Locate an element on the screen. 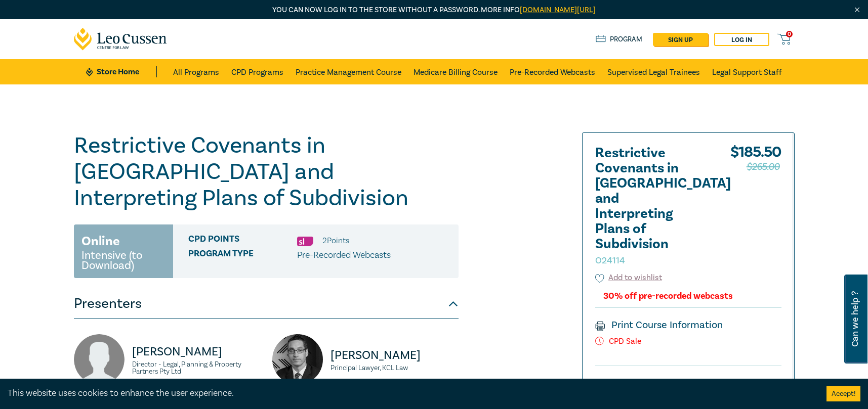 Image resolution: width=868 pixels, height=409 pixels. li: 2 Point s is located at coordinates (336, 241).